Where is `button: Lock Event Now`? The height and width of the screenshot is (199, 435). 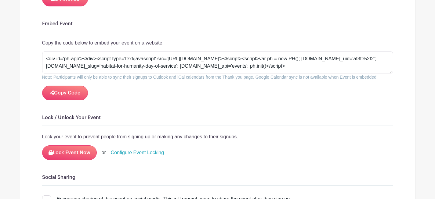 button: Lock Event Now is located at coordinates (69, 153).